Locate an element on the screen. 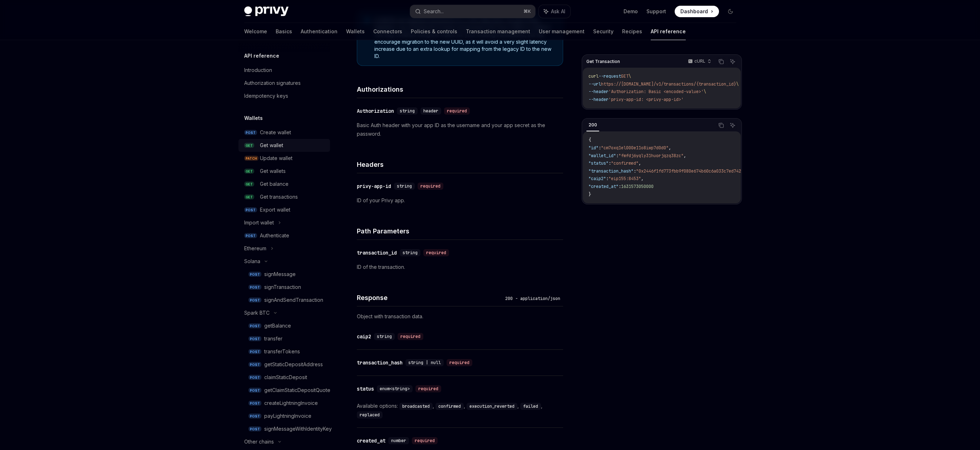  span: "confirmed" is located at coordinates (625, 163).